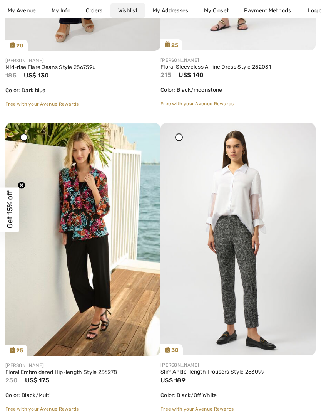 Image resolution: width=321 pixels, height=419 pixels. Describe the element at coordinates (83, 90) in the screenshot. I see `div: Color: Dark blue` at that location.